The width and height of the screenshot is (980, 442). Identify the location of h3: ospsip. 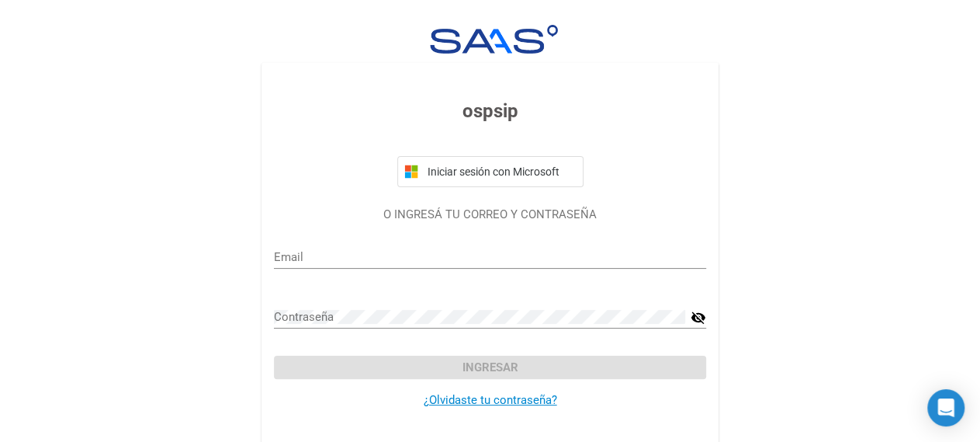
(490, 111).